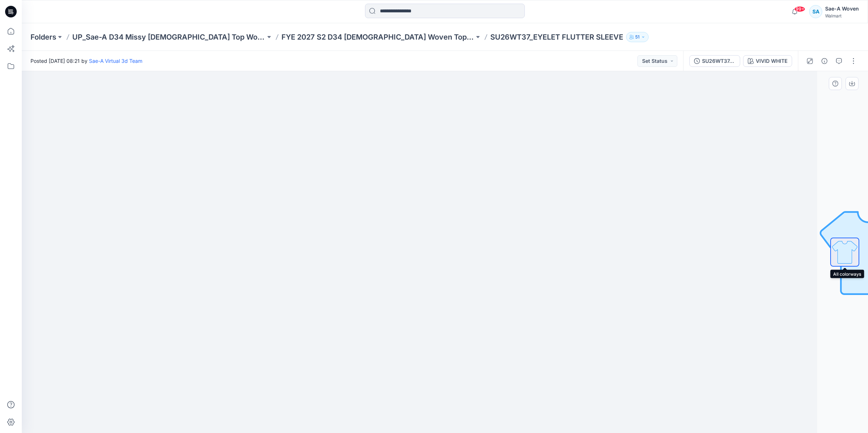 This screenshot has height=433, width=868. Describe the element at coordinates (771, 61) in the screenshot. I see `div: VIVID WHITE` at that location.